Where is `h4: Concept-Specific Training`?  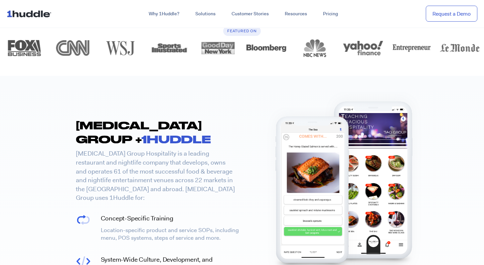
h4: Concept-Specific Training is located at coordinates (170, 218).